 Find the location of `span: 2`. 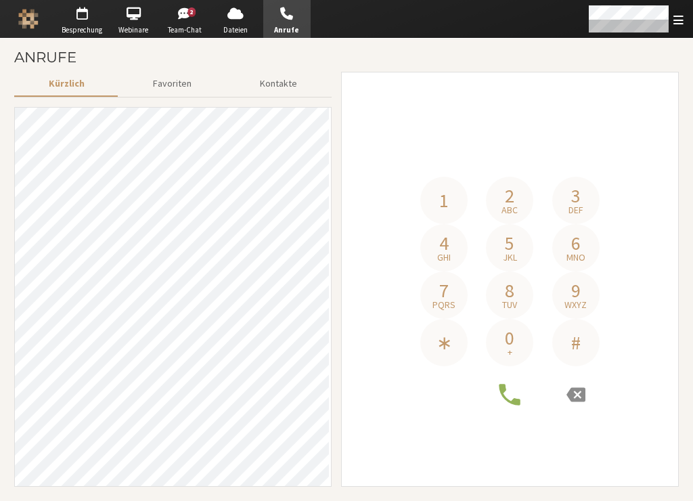

span: 2 is located at coordinates (509, 195).